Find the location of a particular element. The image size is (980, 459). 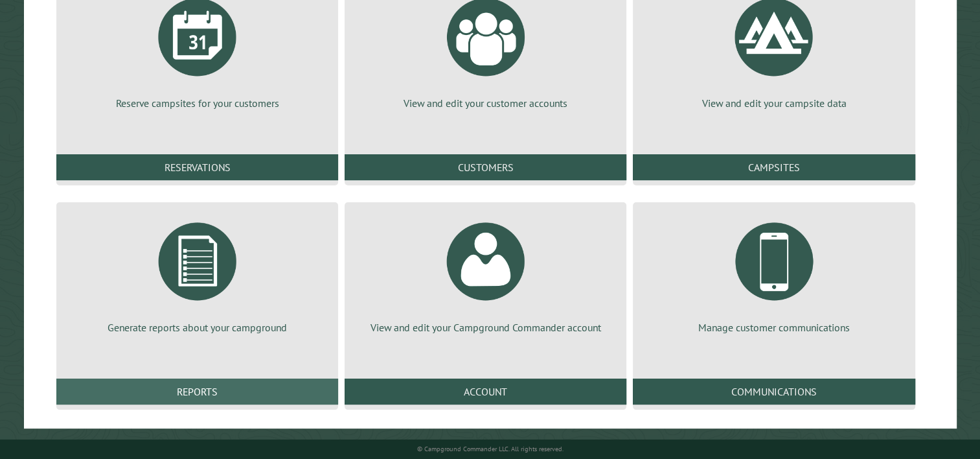

a: Reports is located at coordinates (197, 391).